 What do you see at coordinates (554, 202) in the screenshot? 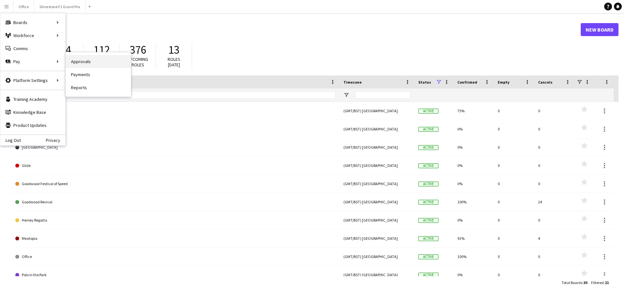
I see `div: 24` at bounding box center [554, 202].